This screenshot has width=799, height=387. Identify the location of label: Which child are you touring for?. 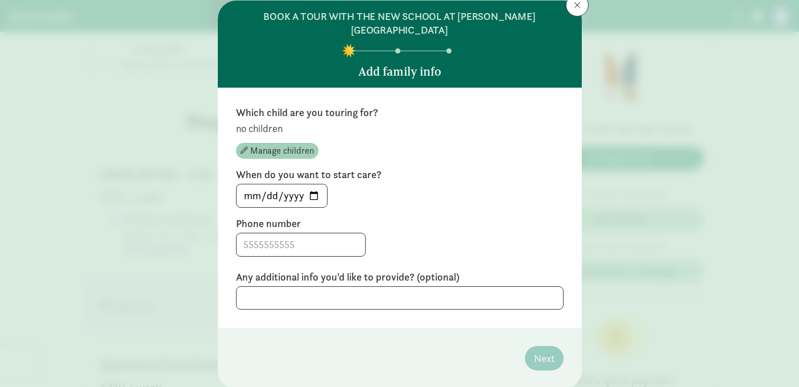
(400, 113).